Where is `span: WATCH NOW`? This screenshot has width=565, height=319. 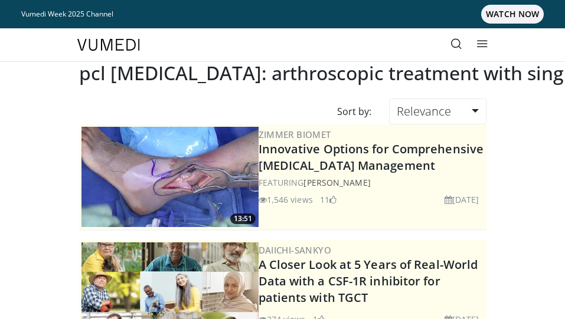
span: WATCH NOW is located at coordinates (512, 14).